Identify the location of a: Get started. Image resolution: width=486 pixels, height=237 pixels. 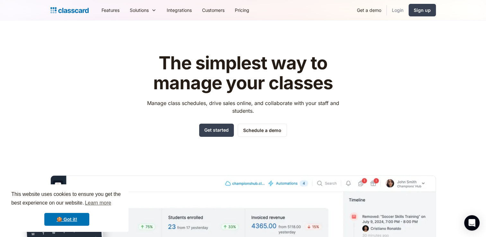
(216, 130).